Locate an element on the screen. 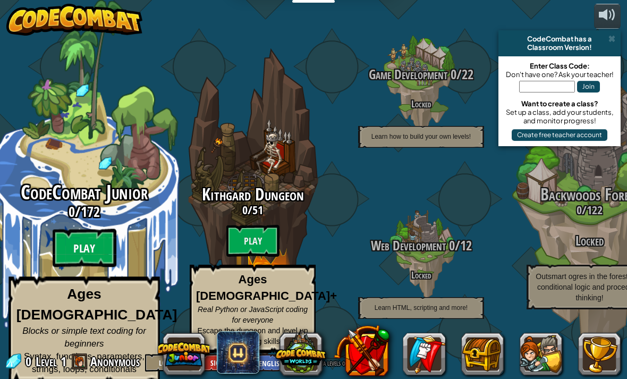  span: Level is located at coordinates (46, 361).